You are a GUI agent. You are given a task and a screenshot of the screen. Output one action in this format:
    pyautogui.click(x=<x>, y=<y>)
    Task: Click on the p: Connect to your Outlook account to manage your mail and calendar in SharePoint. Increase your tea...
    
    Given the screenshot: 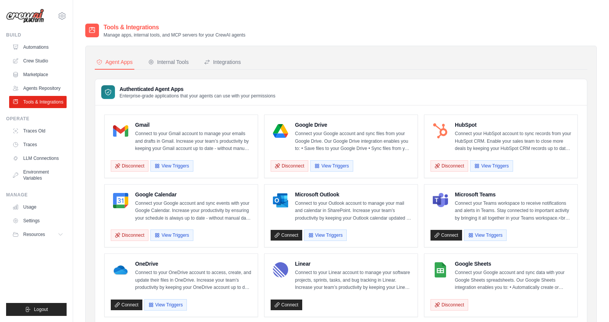 What is the action you would take?
    pyautogui.click(x=353, y=211)
    